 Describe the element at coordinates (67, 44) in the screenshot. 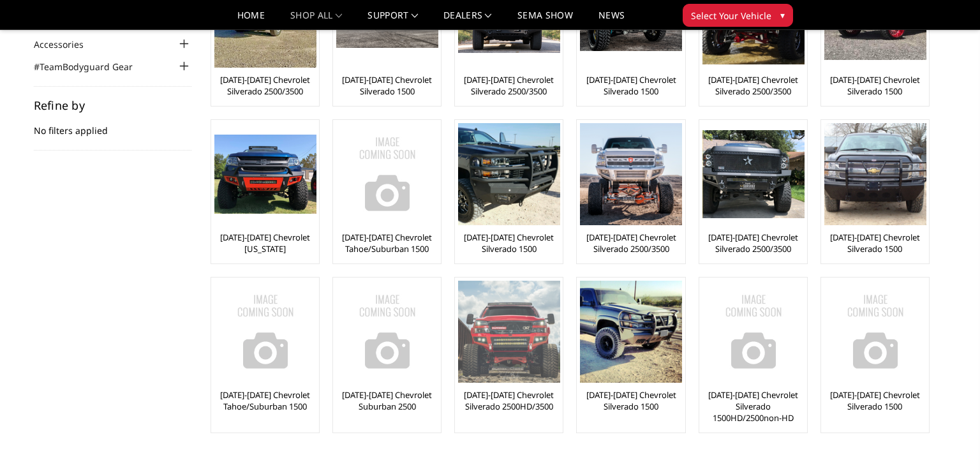

I see `a: Accessories` at that location.